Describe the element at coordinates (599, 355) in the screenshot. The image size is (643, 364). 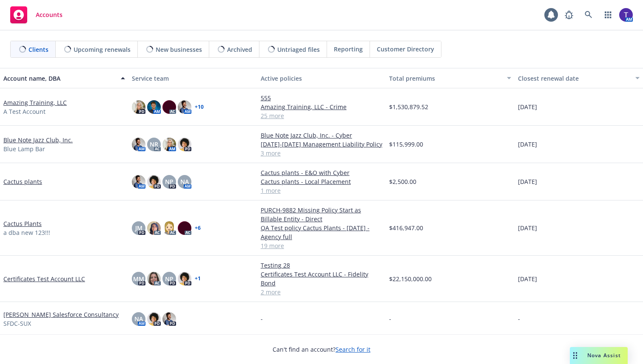
I see `button: Nova Assist` at that location.